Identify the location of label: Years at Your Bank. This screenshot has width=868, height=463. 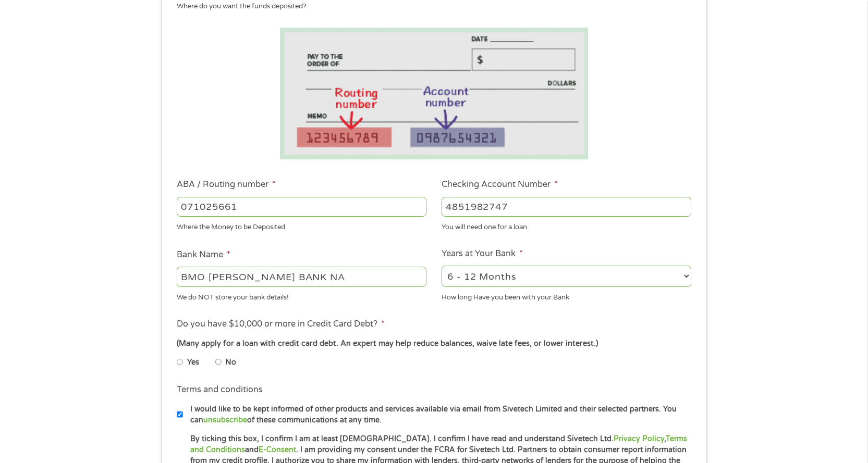
(483, 254).